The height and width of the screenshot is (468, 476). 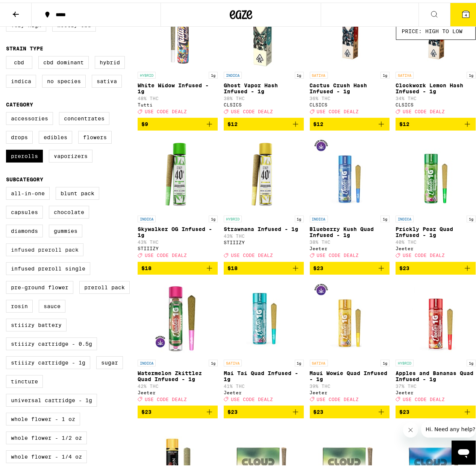 I want to click on label: Sativa, so click(x=107, y=79).